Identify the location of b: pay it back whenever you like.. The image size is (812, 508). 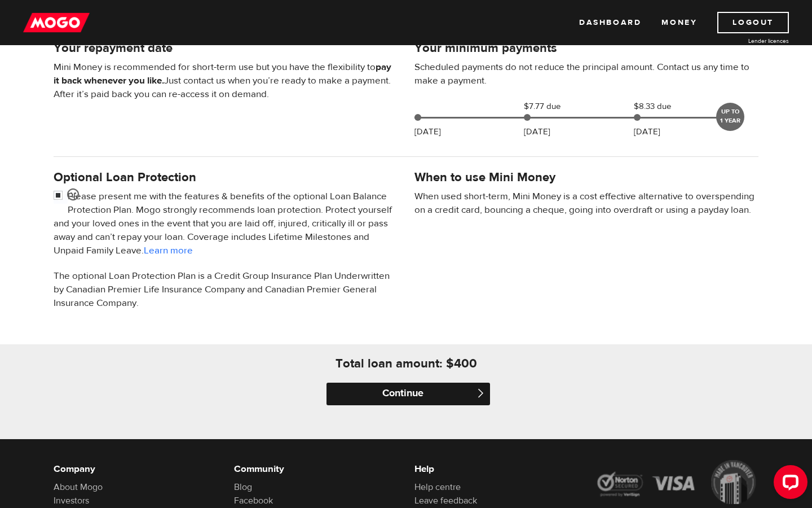
(222, 74).